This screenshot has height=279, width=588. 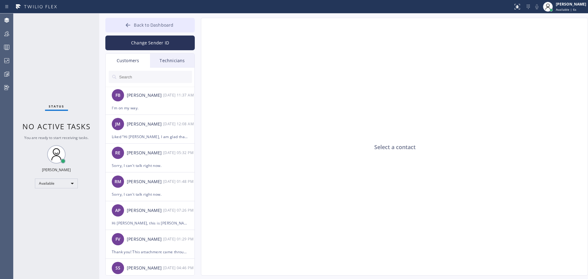 What do you see at coordinates (56, 137) in the screenshot?
I see `span: You are ready to start receiving tasks.` at bounding box center [56, 137].